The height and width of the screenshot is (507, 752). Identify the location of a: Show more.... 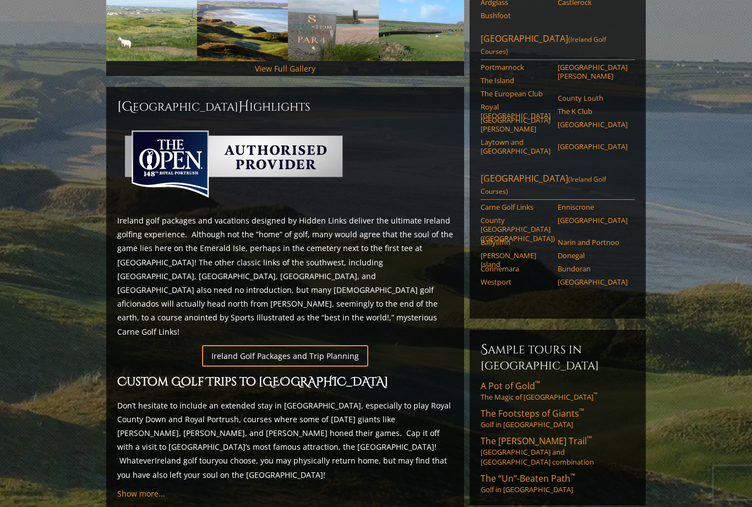
(141, 494).